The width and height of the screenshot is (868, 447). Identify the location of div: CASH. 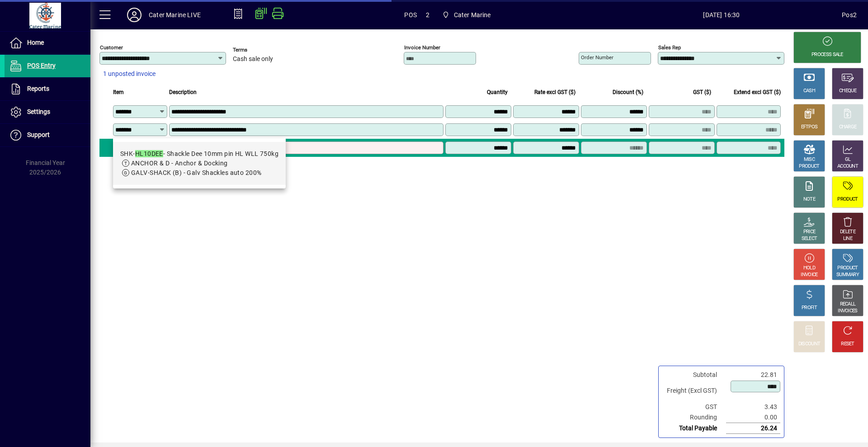
(809, 91).